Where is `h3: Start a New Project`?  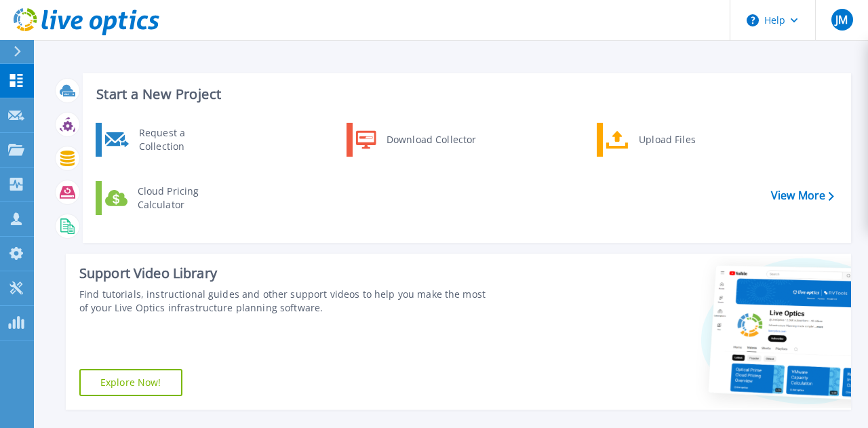 h3: Start a New Project is located at coordinates (465, 94).